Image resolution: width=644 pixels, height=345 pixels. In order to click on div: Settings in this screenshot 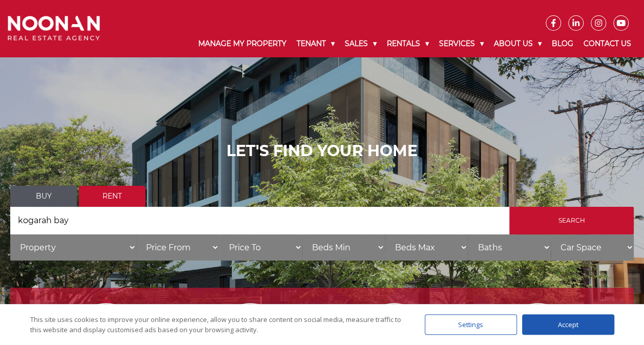, I will do `click(471, 324)`.